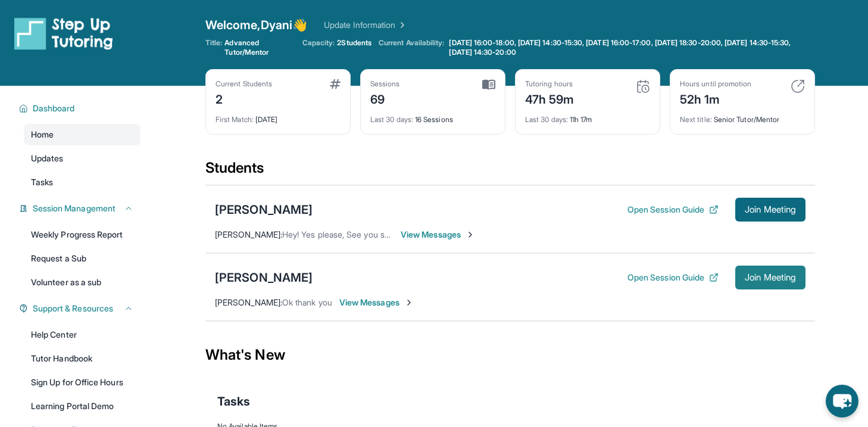 This screenshot has height=427, width=868. I want to click on a: Volunteer as a sub, so click(82, 282).